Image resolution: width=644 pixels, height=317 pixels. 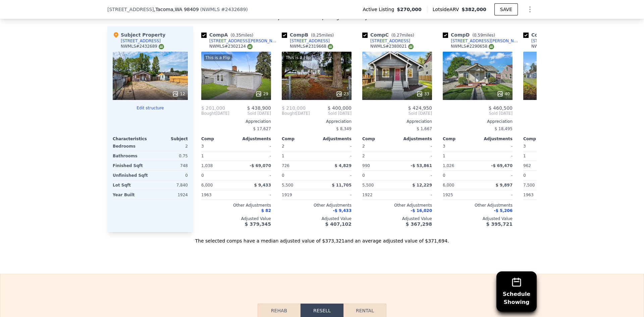 I want to click on span: -$ 5,206, so click(x=503, y=211).